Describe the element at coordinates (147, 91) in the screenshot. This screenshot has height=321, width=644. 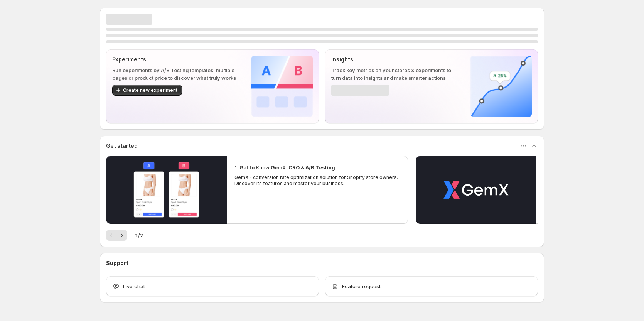
I see `button: Create new experiment` at that location.